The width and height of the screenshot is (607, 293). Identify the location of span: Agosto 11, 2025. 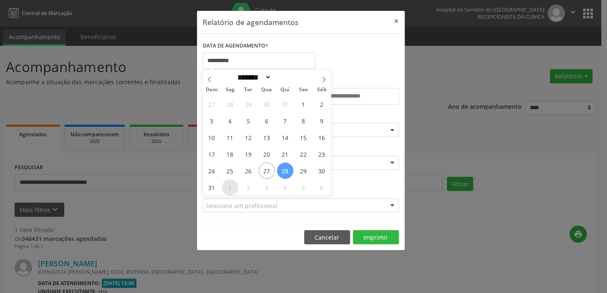
(230, 137).